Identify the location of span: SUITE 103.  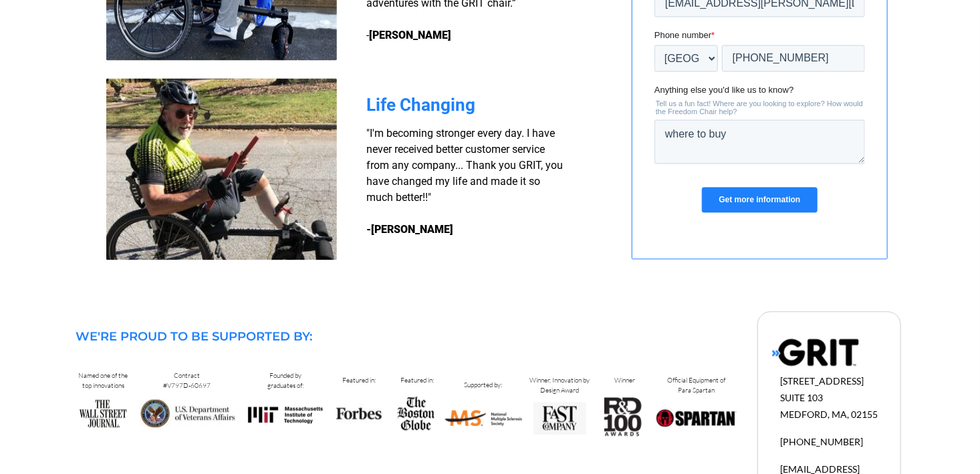
(801, 397).